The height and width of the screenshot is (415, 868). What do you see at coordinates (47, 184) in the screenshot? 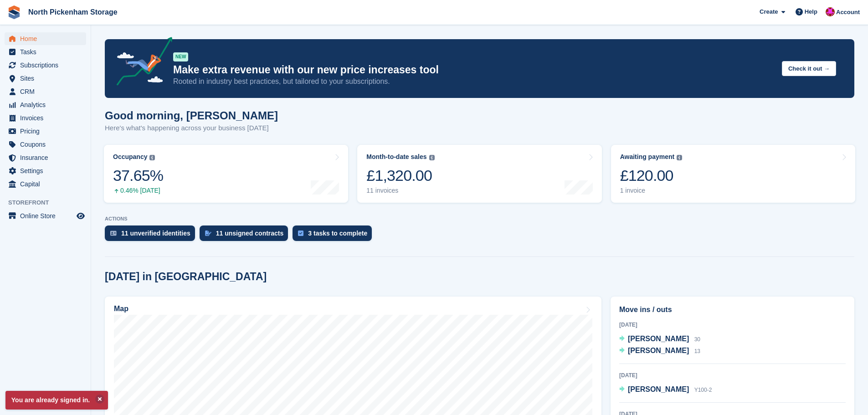
I see `span: Capital` at bounding box center [47, 184].